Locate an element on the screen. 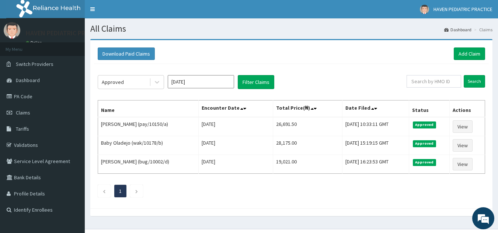 The image size is (498, 233). span: Dashboard is located at coordinates (28, 80).